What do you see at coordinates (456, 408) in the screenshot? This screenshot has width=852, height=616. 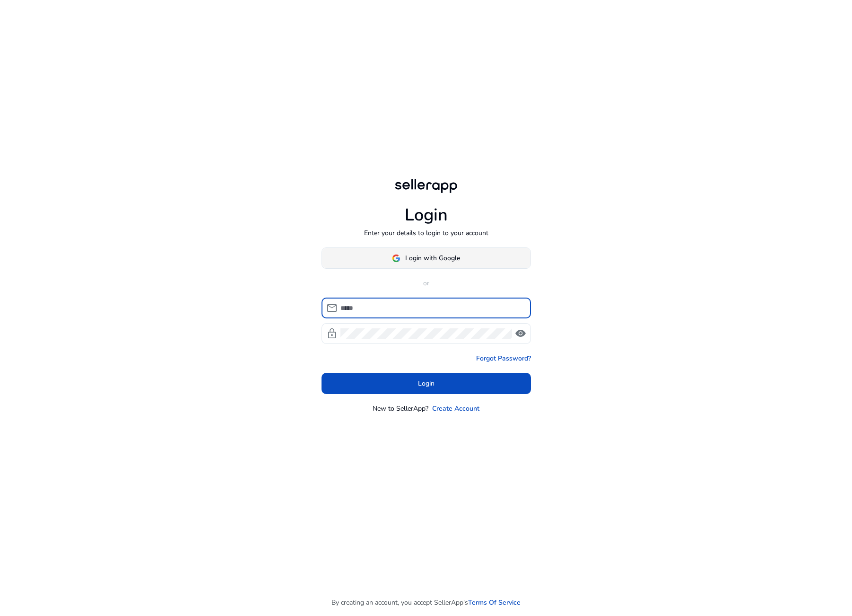 I see `a: Create Account` at bounding box center [456, 408].